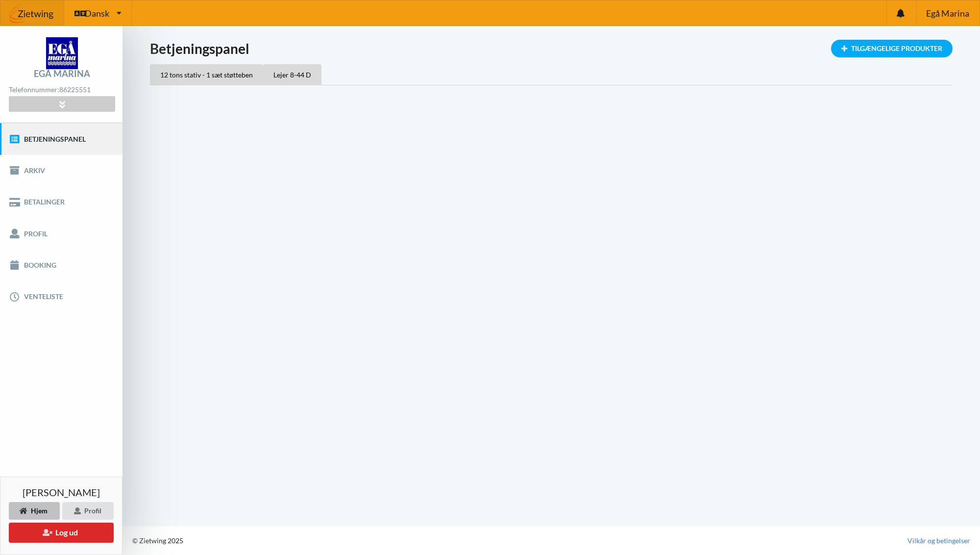  What do you see at coordinates (940, 540) in the screenshot?
I see `a: Vilkår og betingelser` at bounding box center [940, 540].